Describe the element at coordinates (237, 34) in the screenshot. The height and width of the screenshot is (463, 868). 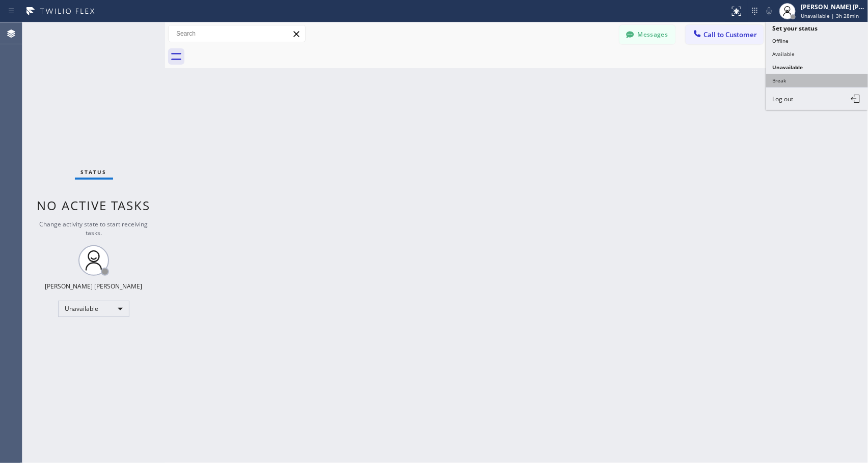
I see `input: Search` at that location.